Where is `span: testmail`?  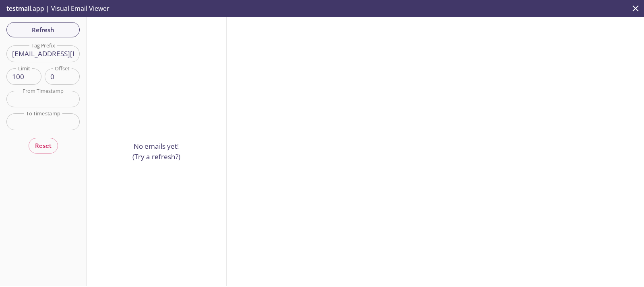
span: testmail is located at coordinates (18, 9).